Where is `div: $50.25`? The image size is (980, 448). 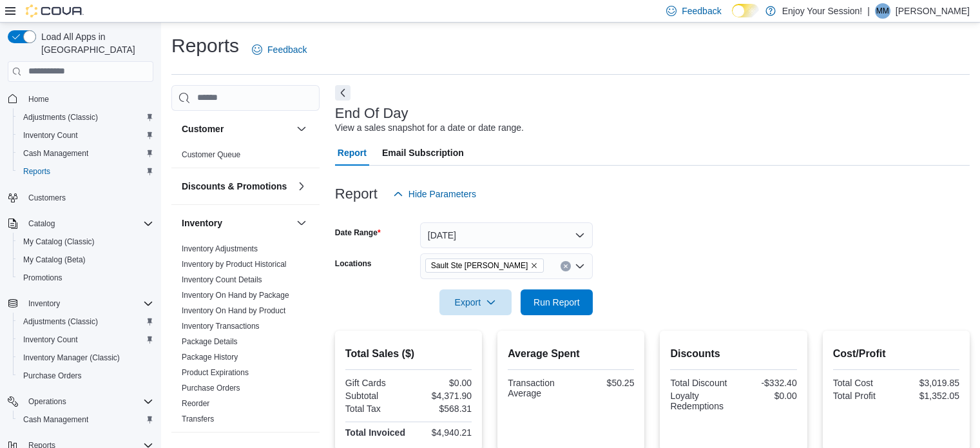
div: $50.25 is located at coordinates (603, 383).